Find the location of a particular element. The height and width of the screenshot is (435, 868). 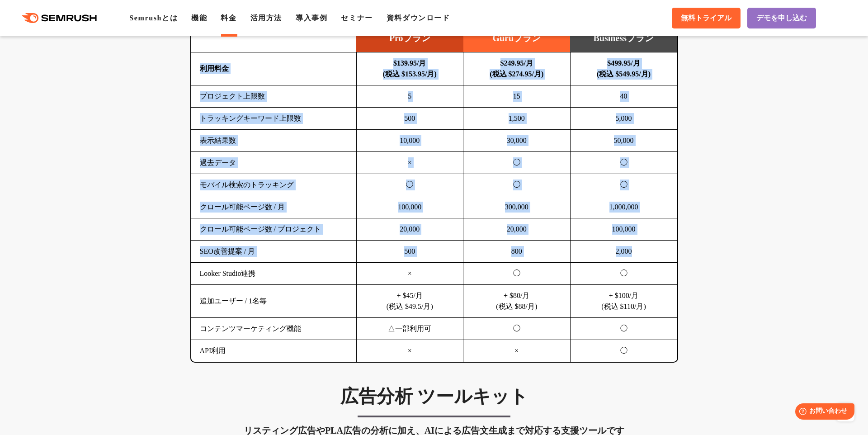

a: Semrushとは is located at coordinates (153, 18).